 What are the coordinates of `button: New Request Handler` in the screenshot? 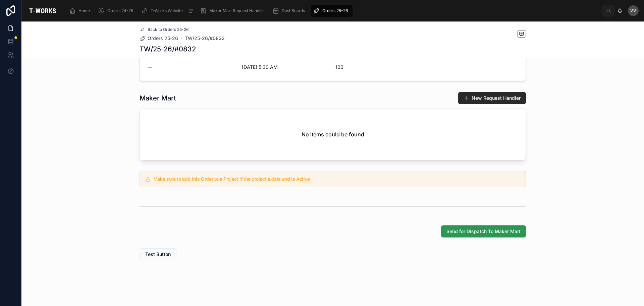 It's located at (492, 98).